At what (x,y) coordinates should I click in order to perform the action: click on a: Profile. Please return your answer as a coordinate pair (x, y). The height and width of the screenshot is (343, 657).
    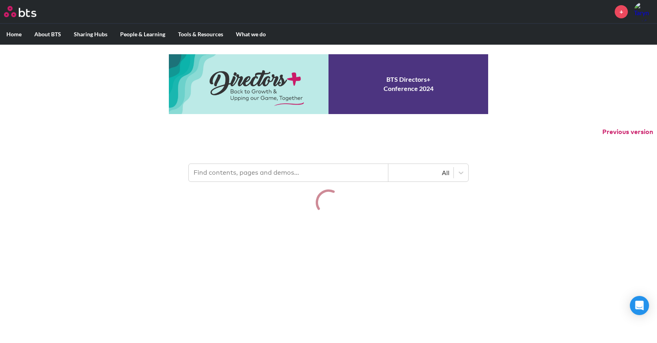
    Looking at the image, I should click on (644, 12).